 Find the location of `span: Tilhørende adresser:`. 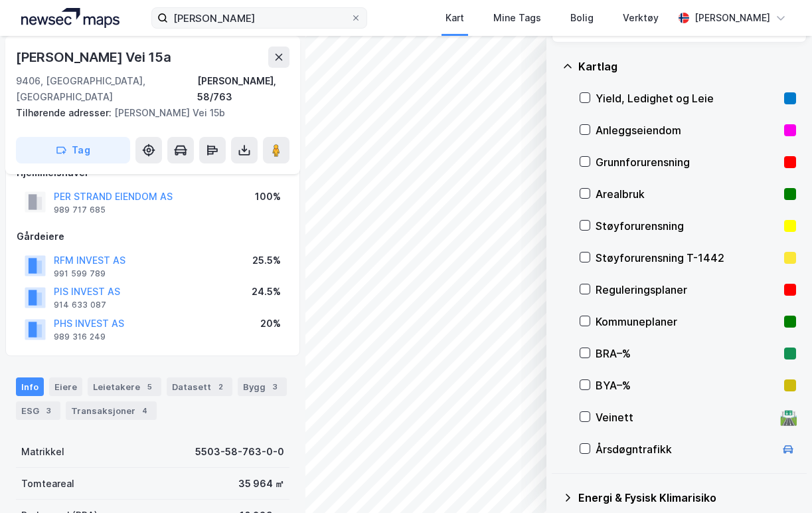

span: Tilhørende adresser: is located at coordinates (65, 112).